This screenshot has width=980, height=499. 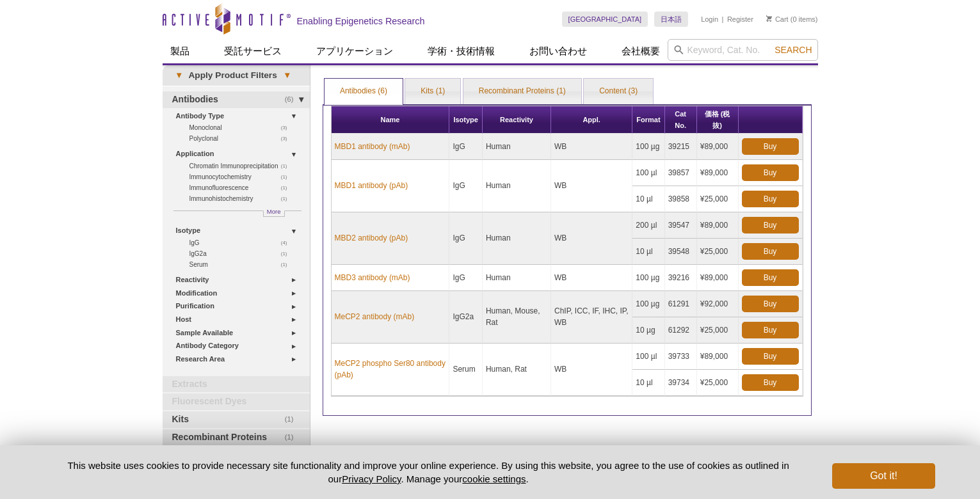 What do you see at coordinates (253, 51) in the screenshot?
I see `a: 受託サービス` at bounding box center [253, 51].